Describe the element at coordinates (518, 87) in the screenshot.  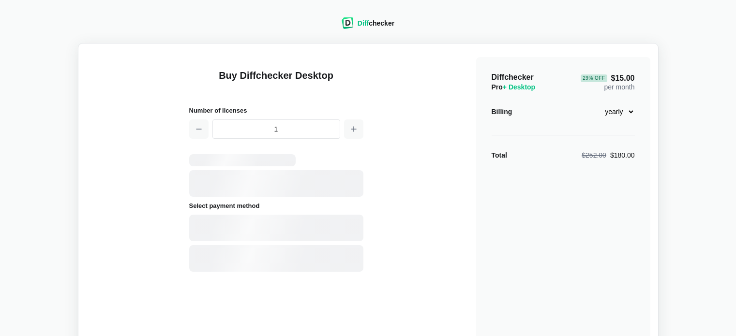
I see `span: + Desktop` at that location.